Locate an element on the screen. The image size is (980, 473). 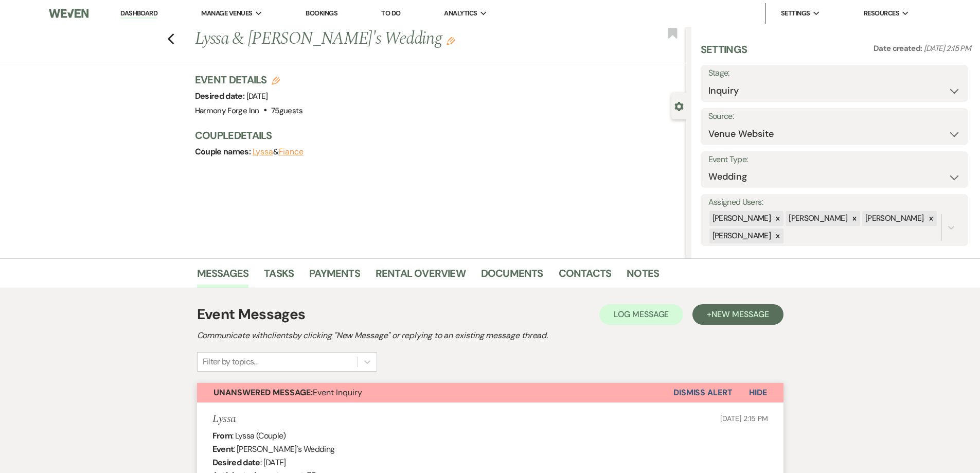
span: Desired date: is located at coordinates (221, 96).